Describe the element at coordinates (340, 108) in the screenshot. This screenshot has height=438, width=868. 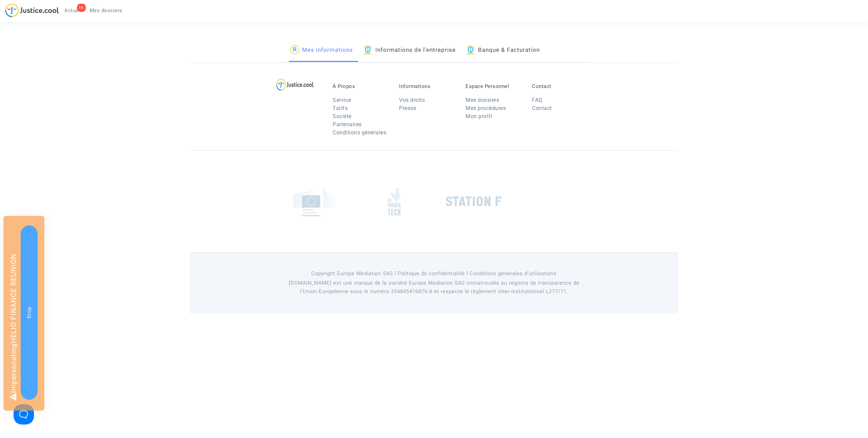
I see `a: Tarifs` at that location.